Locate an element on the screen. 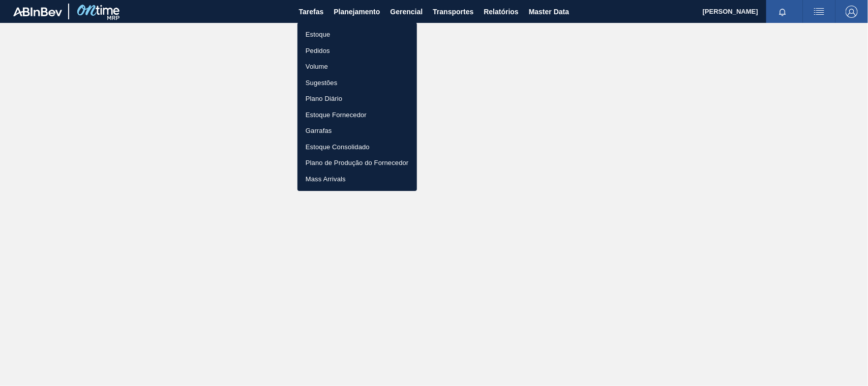 The width and height of the screenshot is (868, 386). li: Volume is located at coordinates (357, 67).